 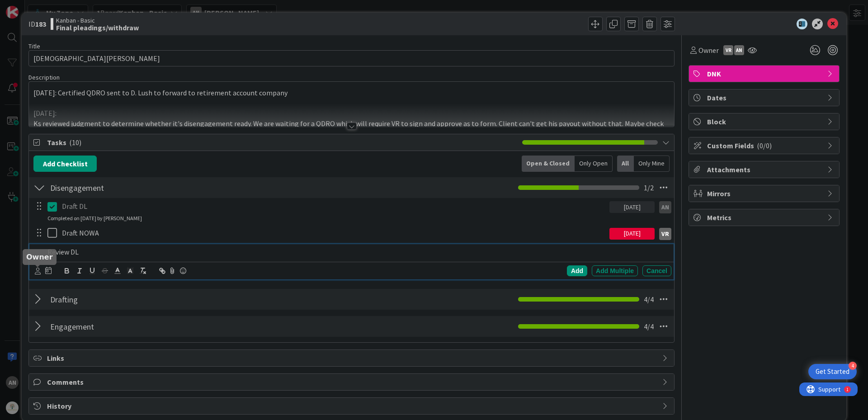 What do you see at coordinates (651, 164) in the screenshot?
I see `div: Only Mine` at bounding box center [651, 164].